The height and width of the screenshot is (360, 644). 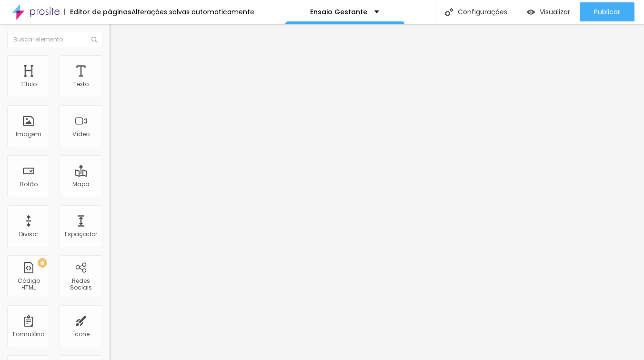 What do you see at coordinates (55, 39) in the screenshot?
I see `input: Buscar elemento` at bounding box center [55, 39].